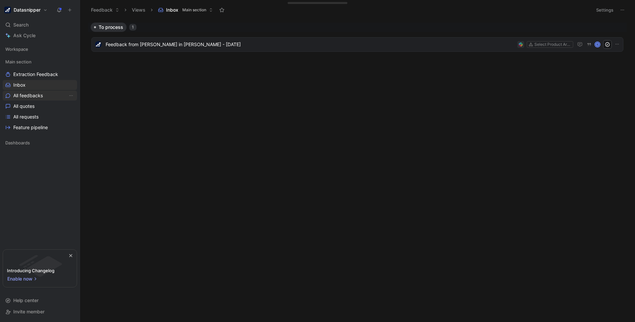 The width and height of the screenshot is (635, 322). What do you see at coordinates (40, 128) in the screenshot?
I see `a: Feature pipeline` at bounding box center [40, 128].